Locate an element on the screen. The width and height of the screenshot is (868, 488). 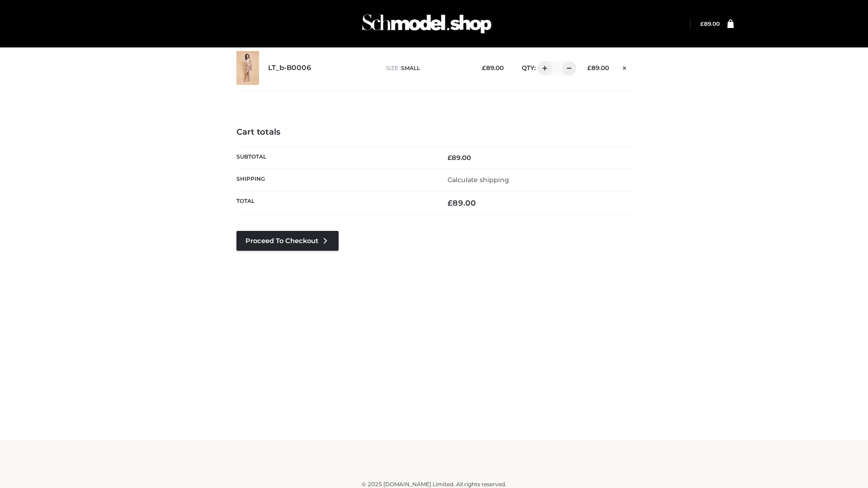
h4: Cart totals is located at coordinates (434, 132).